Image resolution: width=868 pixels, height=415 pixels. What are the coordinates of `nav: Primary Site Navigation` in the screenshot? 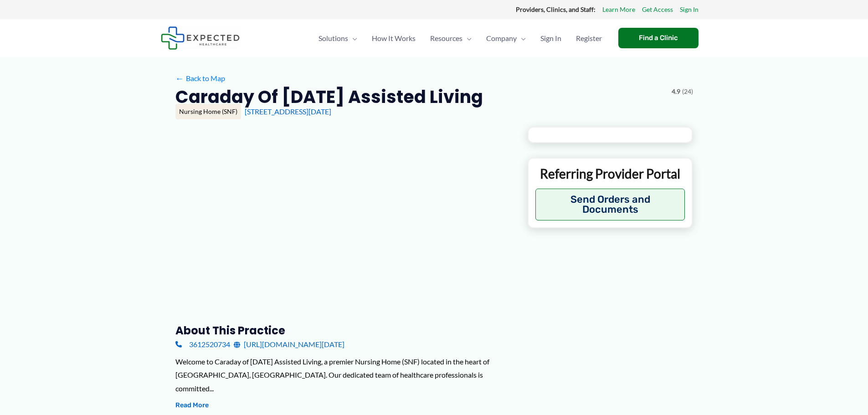 It's located at (460, 39).